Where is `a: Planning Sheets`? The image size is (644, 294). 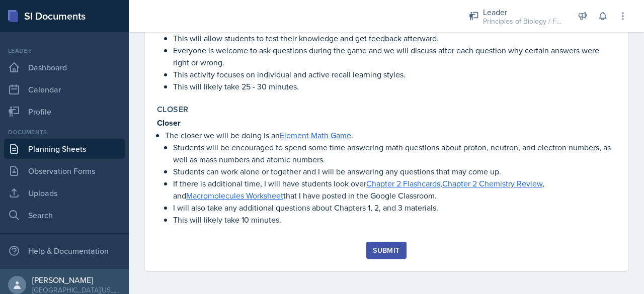 a: Planning Sheets is located at coordinates (64, 149).